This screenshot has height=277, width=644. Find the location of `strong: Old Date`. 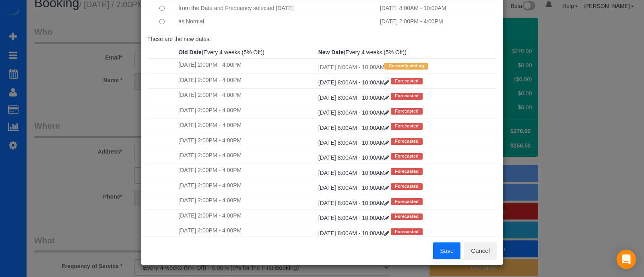

strong: Old Date is located at coordinates (190, 52).